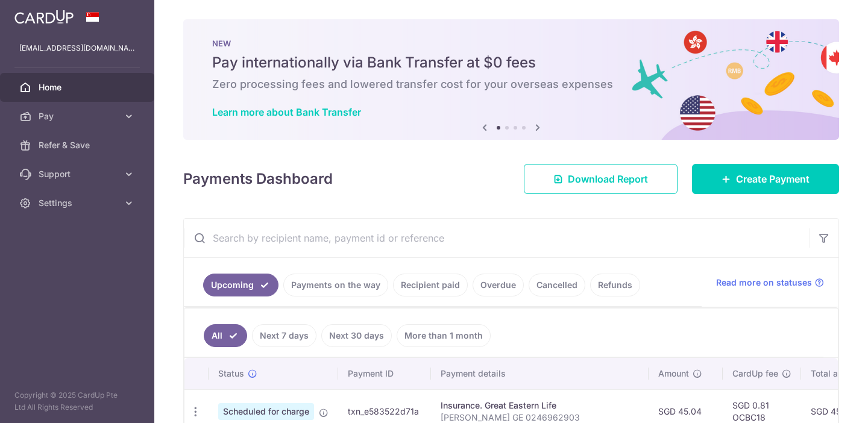 The height and width of the screenshot is (423, 868). I want to click on span: Settings, so click(79, 203).